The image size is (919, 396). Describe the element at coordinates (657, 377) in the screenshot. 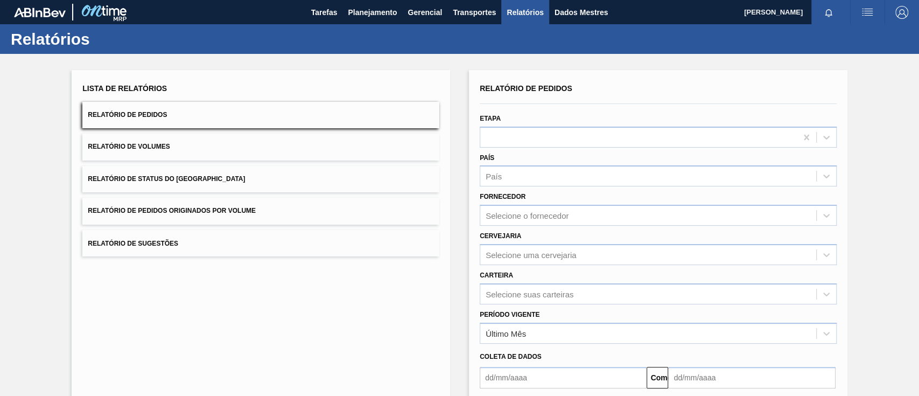

I see `button: Comeu` at that location.